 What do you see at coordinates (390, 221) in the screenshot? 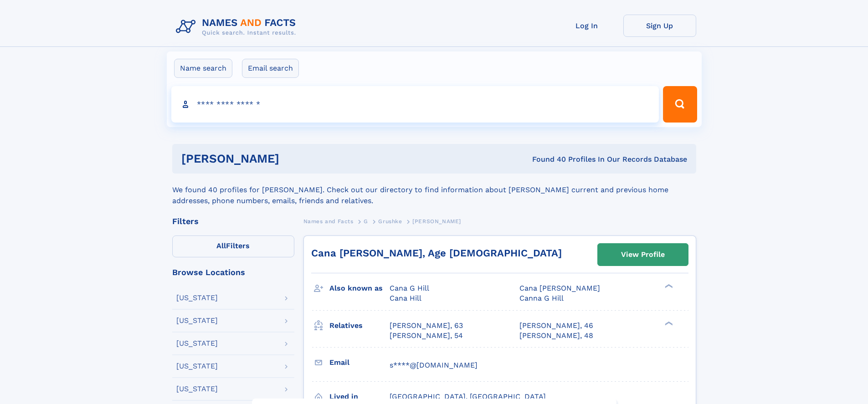
I see `a: Grushke` at bounding box center [390, 221].